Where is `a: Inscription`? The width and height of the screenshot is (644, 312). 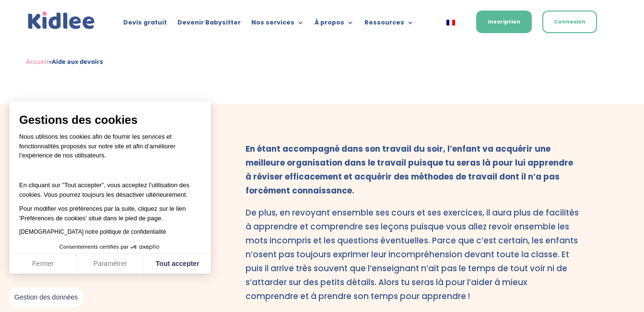 a: Inscription is located at coordinates (504, 22).